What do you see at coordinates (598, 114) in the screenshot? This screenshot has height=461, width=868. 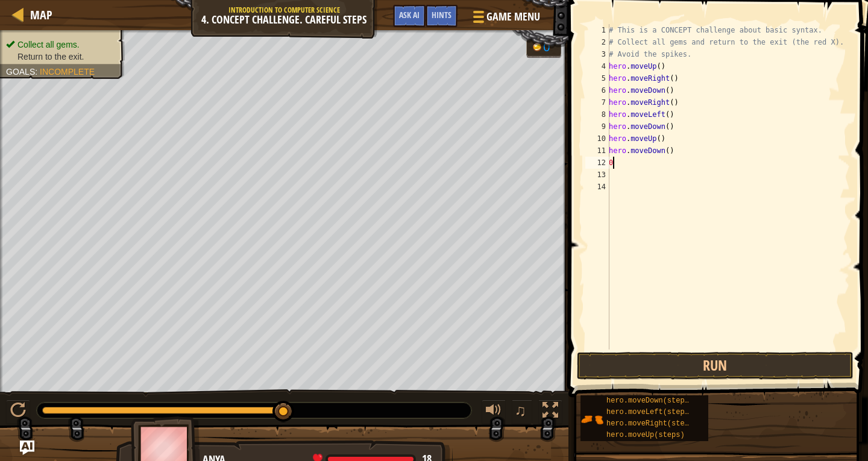 I see `div: 8` at bounding box center [598, 114].